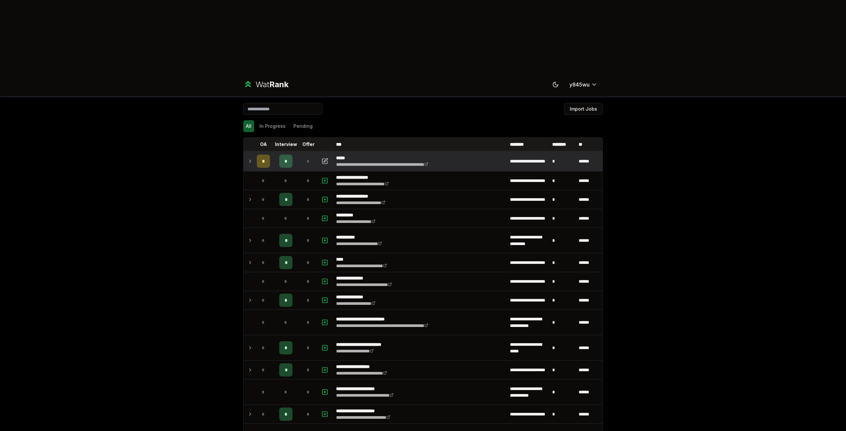 This screenshot has width=846, height=431. Describe the element at coordinates (303, 126) in the screenshot. I see `button: Pending` at that location.